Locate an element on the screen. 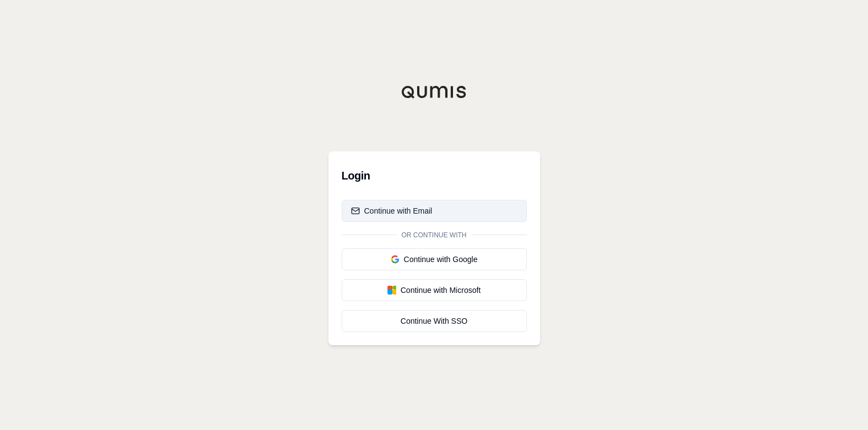  div: Continue with Email is located at coordinates (392, 211).